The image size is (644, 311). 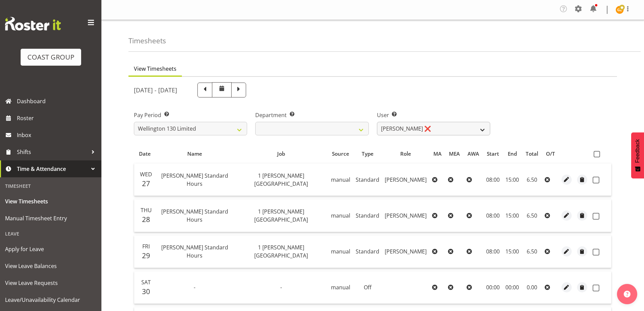 What do you see at coordinates (146, 246) in the screenshot?
I see `span: Fri` at bounding box center [146, 246].